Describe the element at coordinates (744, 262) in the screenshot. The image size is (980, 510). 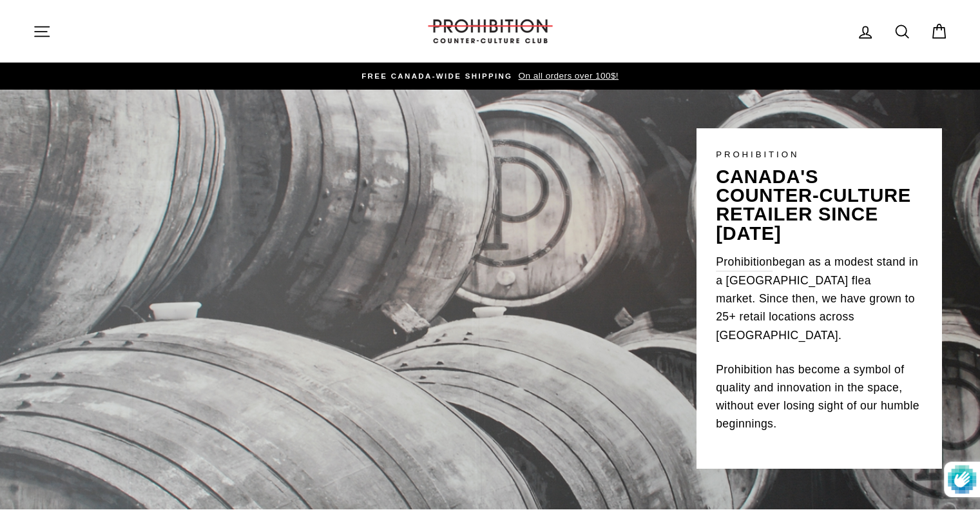
I see `a: Prohibition` at that location.